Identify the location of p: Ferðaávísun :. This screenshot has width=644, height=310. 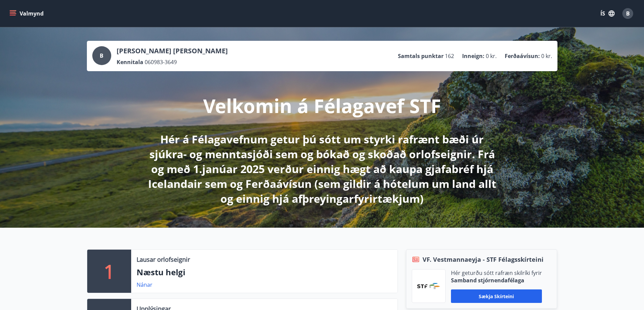
(522, 56).